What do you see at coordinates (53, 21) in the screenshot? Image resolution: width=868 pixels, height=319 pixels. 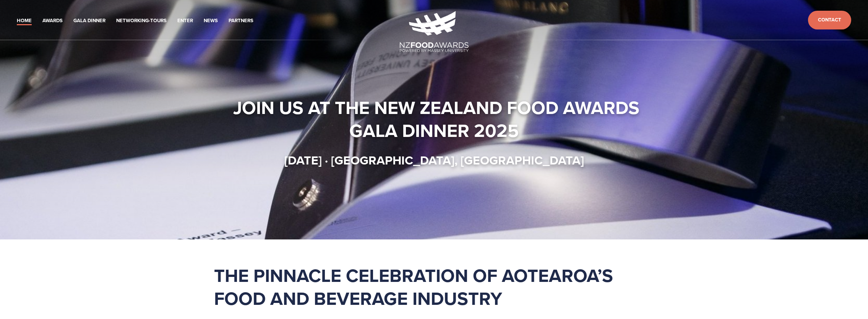 I see `a: Awards` at bounding box center [53, 21].